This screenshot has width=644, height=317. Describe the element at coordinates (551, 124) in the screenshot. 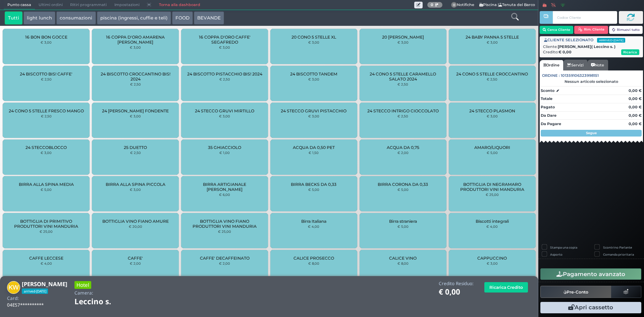

I see `strong: Da Pagare` at that location.